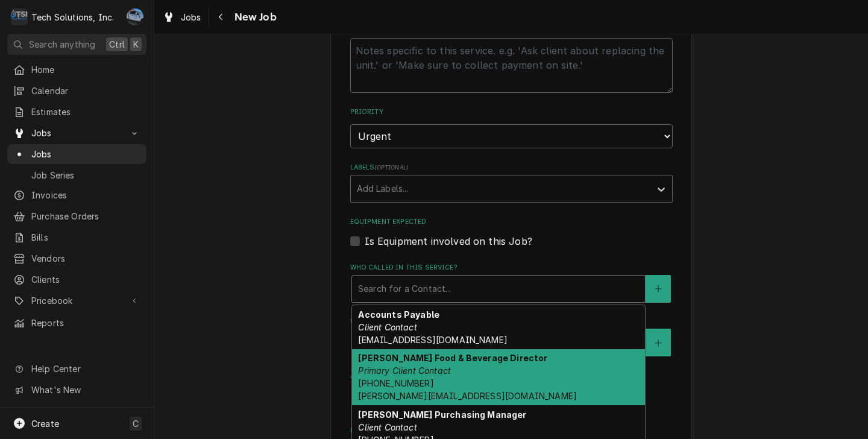 This screenshot has height=439, width=868. What do you see at coordinates (77, 69) in the screenshot?
I see `a: Home` at bounding box center [77, 69].